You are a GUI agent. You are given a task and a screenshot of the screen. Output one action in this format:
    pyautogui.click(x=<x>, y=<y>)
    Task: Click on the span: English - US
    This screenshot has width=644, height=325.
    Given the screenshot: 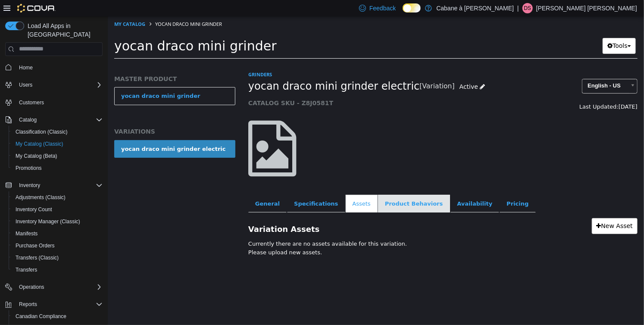 What is the action you would take?
    pyautogui.click(x=496, y=70)
    